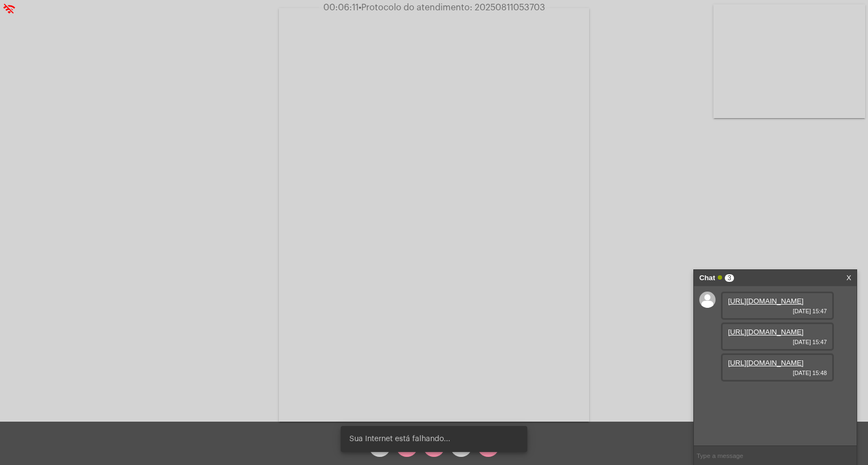  Describe the element at coordinates (452, 8) in the screenshot. I see `span: Protocolo do atendimento: 20250811053703` at that location.